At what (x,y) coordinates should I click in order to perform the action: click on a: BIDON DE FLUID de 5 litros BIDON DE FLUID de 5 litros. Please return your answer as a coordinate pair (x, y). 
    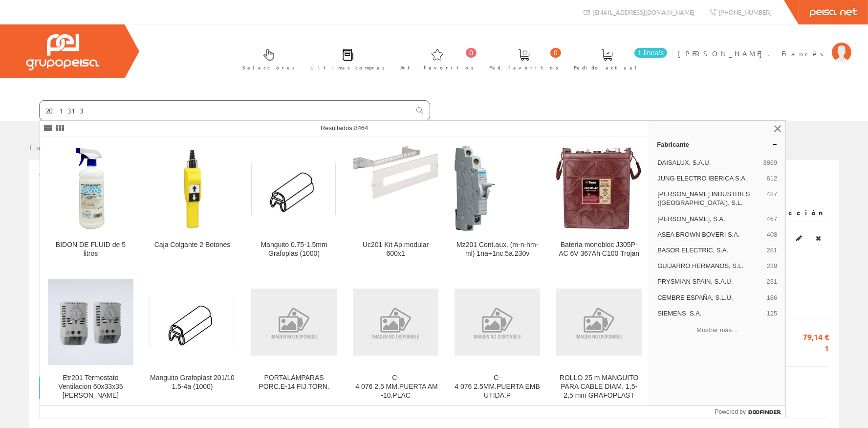
    Looking at the image, I should click on (90, 203).